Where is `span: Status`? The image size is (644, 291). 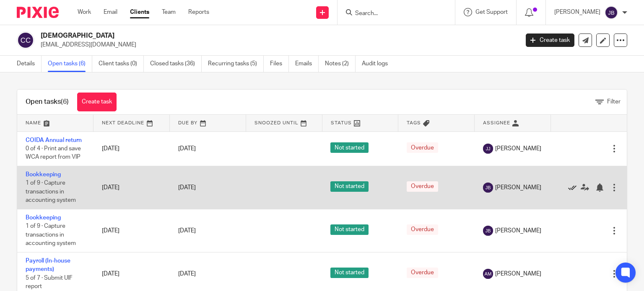 span: Status is located at coordinates (341, 123).